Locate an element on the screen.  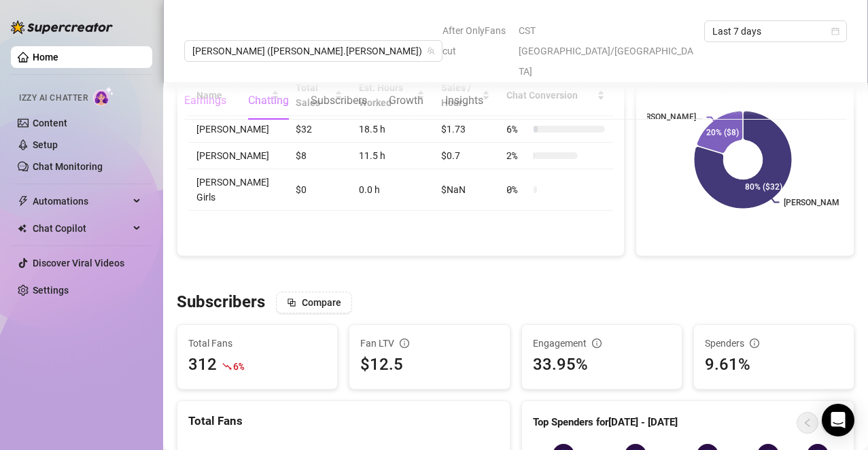
div: 9.61% is located at coordinates (774, 364).